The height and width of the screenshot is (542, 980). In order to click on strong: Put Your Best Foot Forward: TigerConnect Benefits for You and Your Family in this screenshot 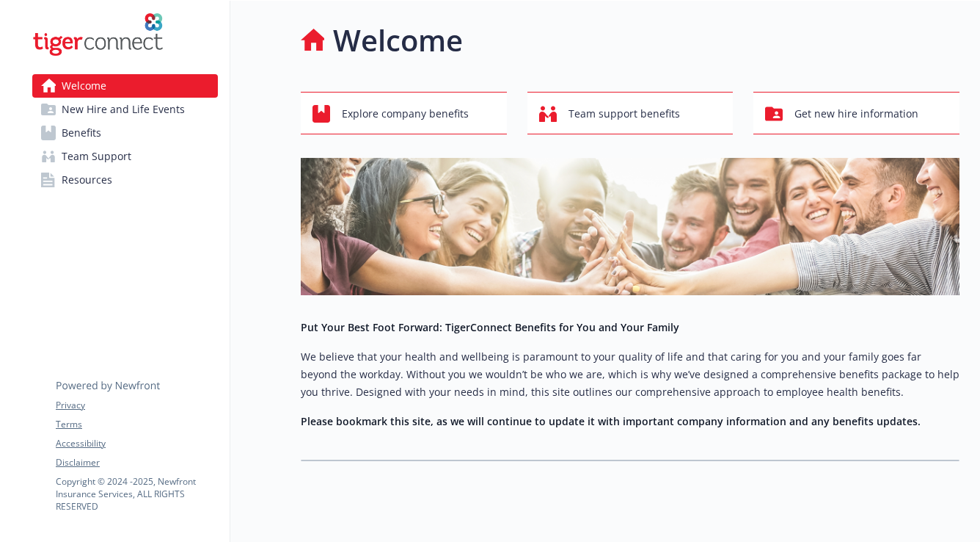, I will do `click(490, 327)`.